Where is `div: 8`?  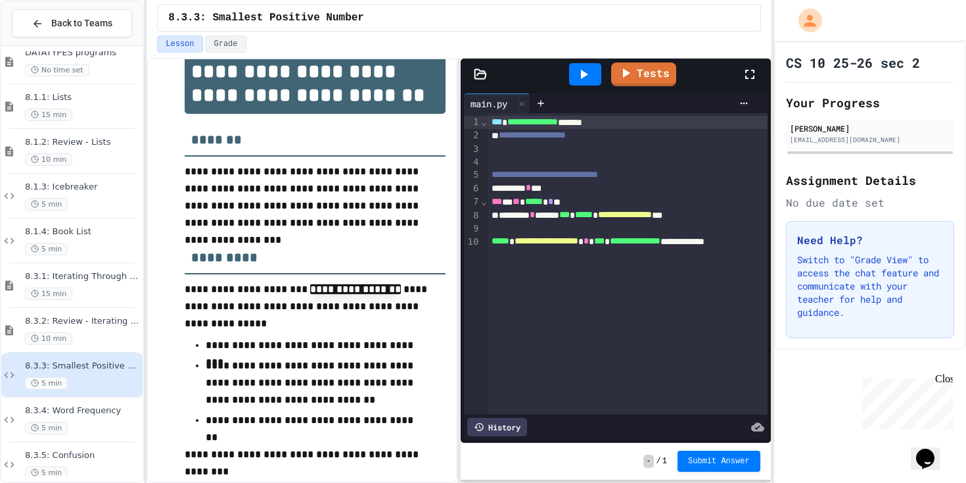
div: 8 is located at coordinates (472, 216).